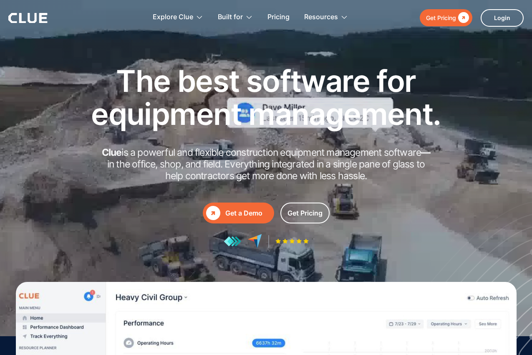 This screenshot has width=532, height=355. What do you see at coordinates (502, 18) in the screenshot?
I see `a: Login` at bounding box center [502, 18].